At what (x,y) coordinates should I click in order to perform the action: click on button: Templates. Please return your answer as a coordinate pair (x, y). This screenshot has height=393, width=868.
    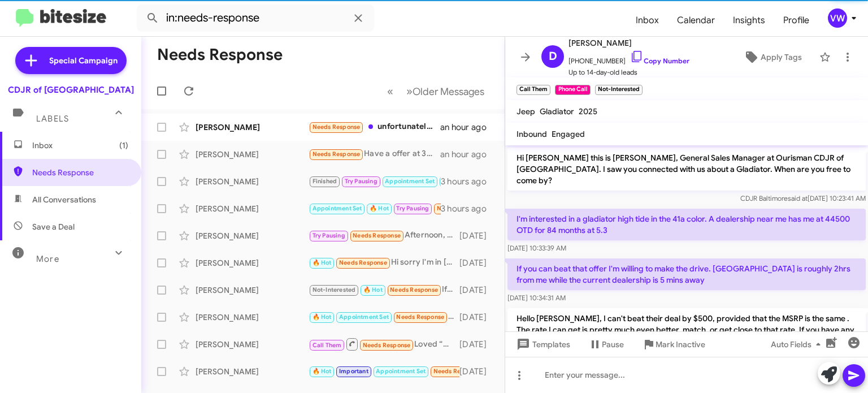
    Looking at the image, I should click on (542, 345).